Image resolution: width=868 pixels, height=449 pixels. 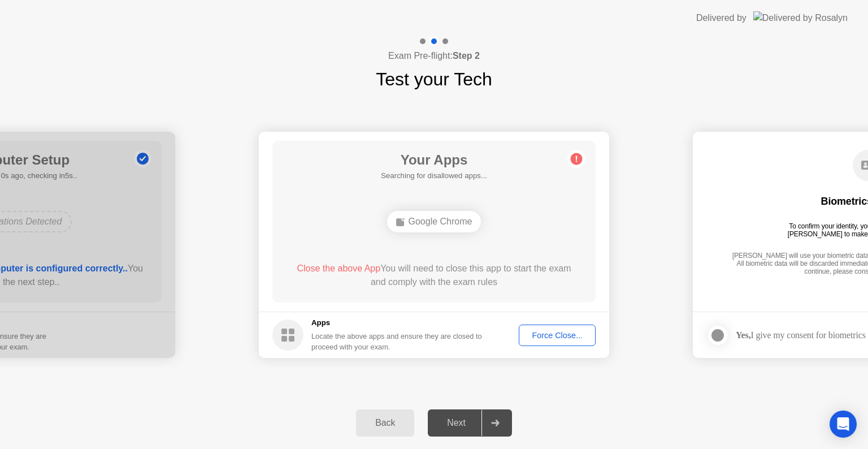 What do you see at coordinates (338, 268) in the screenshot?
I see `span: Close the above App` at bounding box center [338, 268].